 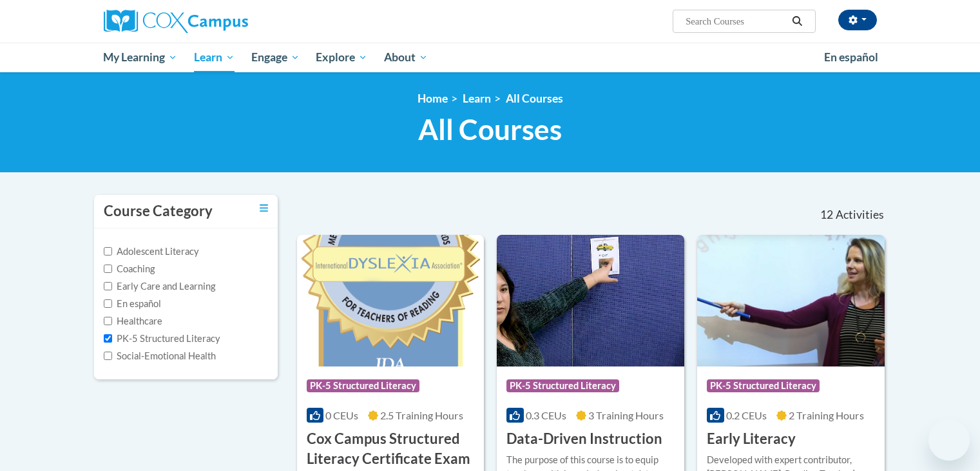 I want to click on h3: Data-Driven Instruction, so click(x=585, y=438).